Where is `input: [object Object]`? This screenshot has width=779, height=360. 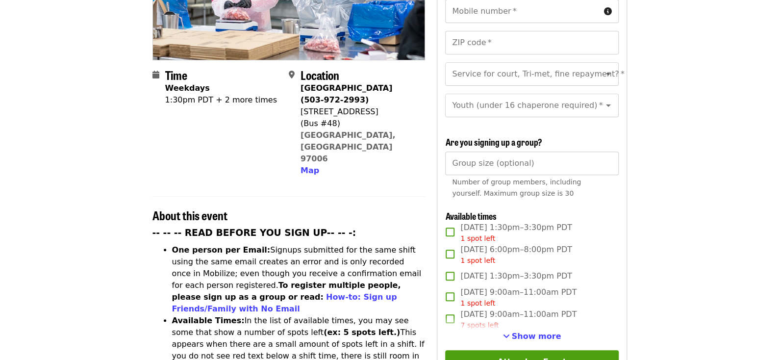
input: [object Object] is located at coordinates (531, 163).